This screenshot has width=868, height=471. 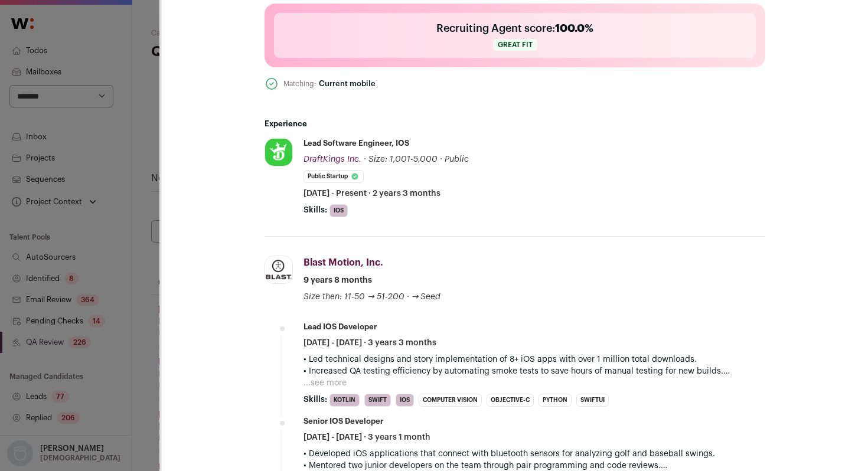 What do you see at coordinates (338, 280) in the screenshot?
I see `span: 9 years 8 months` at bounding box center [338, 280].